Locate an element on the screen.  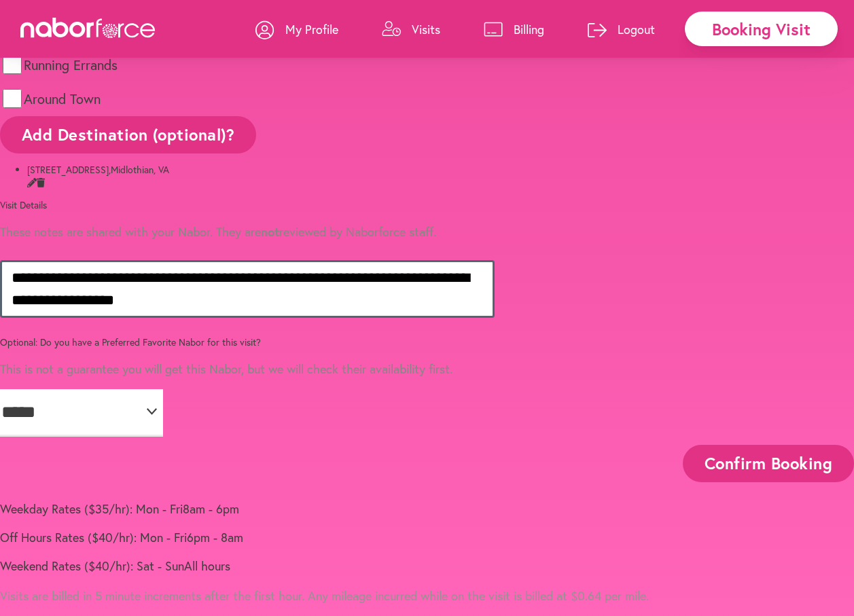
button: Confirm Booking is located at coordinates (768, 463).